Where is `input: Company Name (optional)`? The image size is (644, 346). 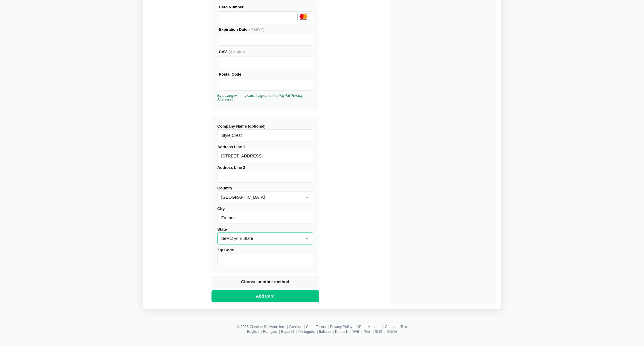 input: Company Name (optional) is located at coordinates (265, 135).